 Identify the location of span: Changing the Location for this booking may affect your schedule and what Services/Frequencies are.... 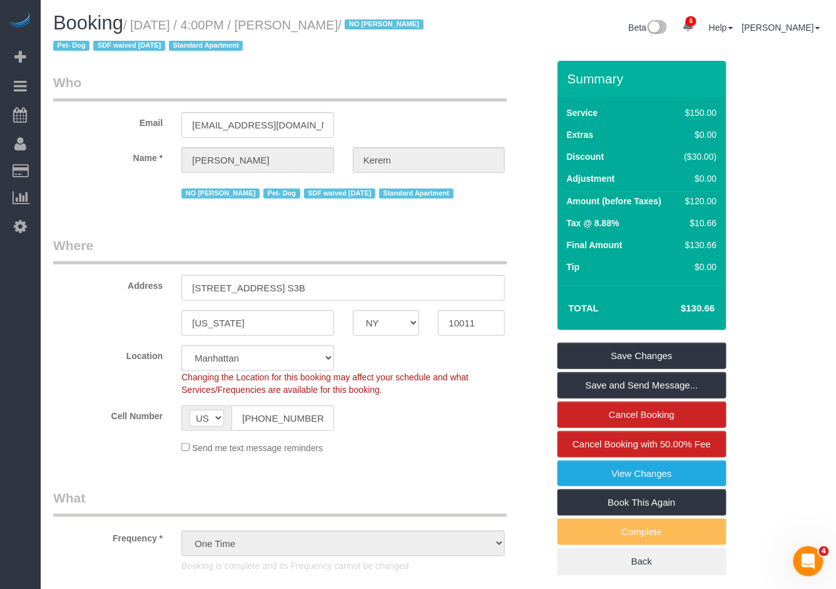
(325, 383).